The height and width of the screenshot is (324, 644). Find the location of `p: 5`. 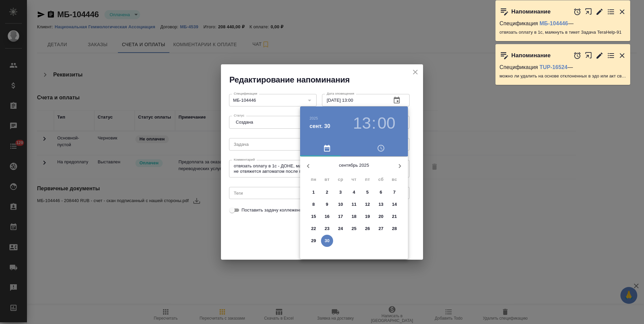

p: 5 is located at coordinates (367, 192).